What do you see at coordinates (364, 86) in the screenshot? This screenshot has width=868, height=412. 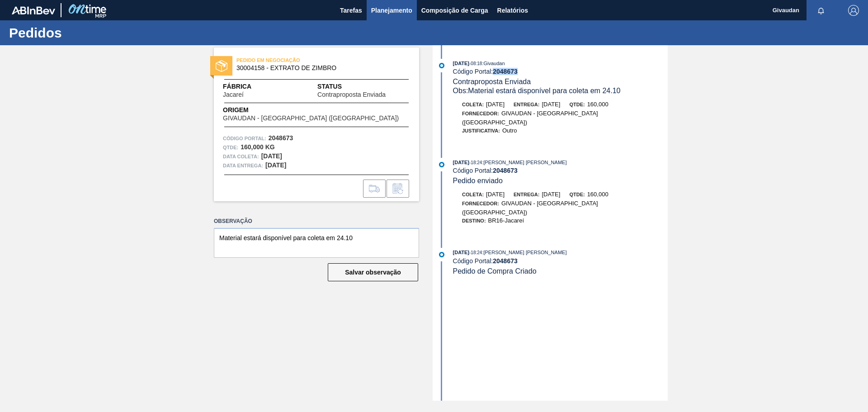 I see `span: Status` at bounding box center [364, 86].